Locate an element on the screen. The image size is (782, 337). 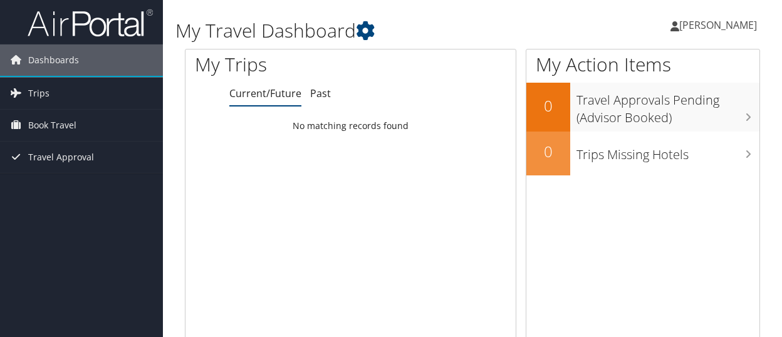
td: No matching records found is located at coordinates (350, 126).